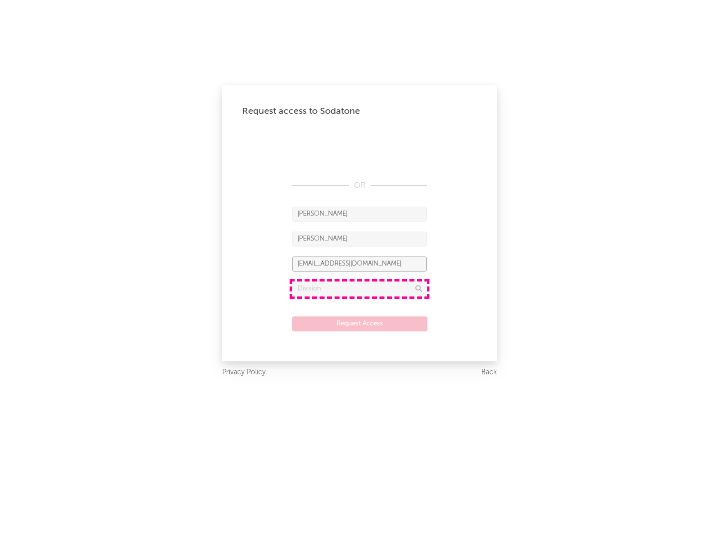 The height and width of the screenshot is (549, 719). Describe the element at coordinates (360, 324) in the screenshot. I see `button: Request Access` at that location.